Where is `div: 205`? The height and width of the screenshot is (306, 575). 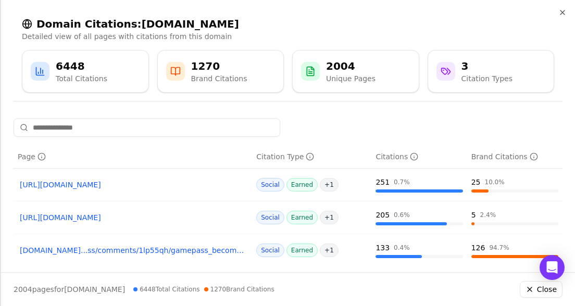 div: 205 is located at coordinates (383, 215).